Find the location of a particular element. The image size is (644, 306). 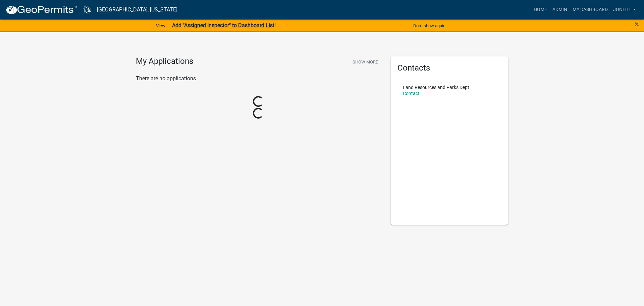

a: Contact is located at coordinates (411, 94).